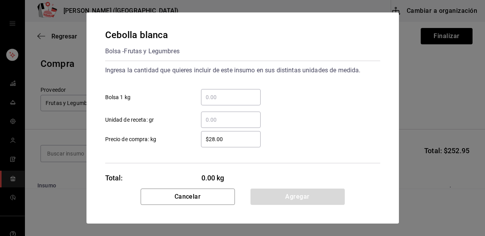 The height and width of the screenshot is (236, 485). What do you see at coordinates (118, 97) in the screenshot?
I see `span: Bolsa 1 kg` at bounding box center [118, 97].